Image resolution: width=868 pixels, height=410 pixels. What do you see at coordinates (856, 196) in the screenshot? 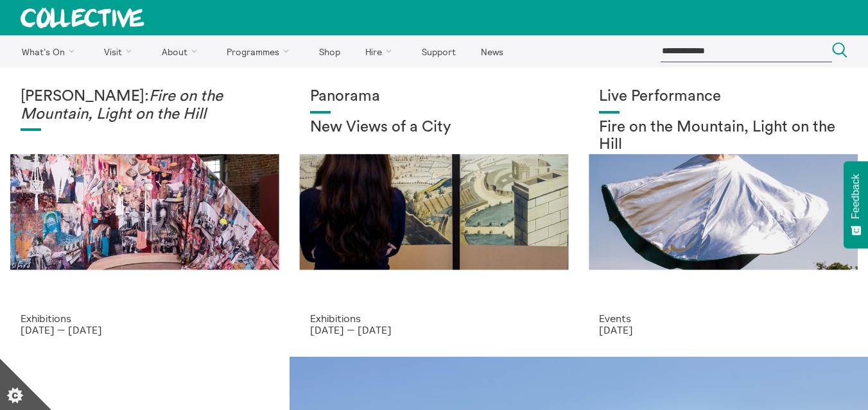
I see `span: Feedback` at bounding box center [856, 196].